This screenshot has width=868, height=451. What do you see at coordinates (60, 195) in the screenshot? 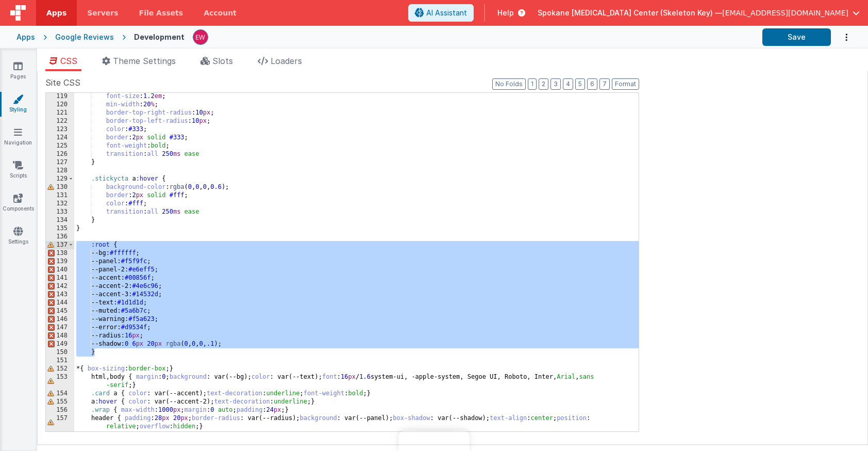
I see `div: 131` at bounding box center [60, 195].